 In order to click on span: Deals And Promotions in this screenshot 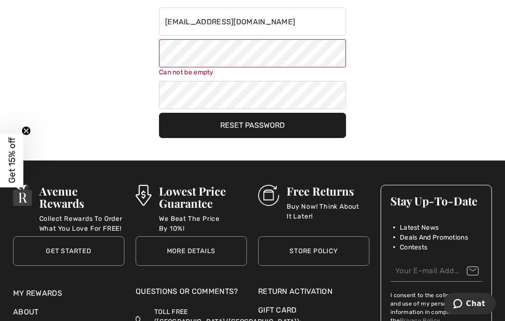, I will do `click(434, 237)`.